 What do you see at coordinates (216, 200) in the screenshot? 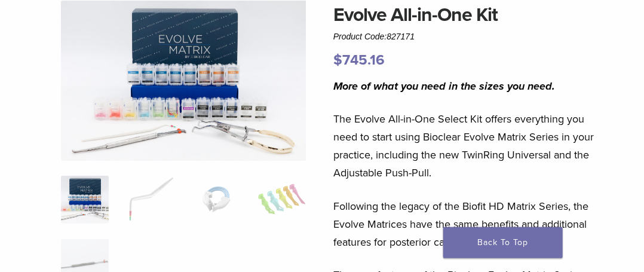
I see `img: Evolve All-in-One Kit - Image 3` at bounding box center [216, 200].